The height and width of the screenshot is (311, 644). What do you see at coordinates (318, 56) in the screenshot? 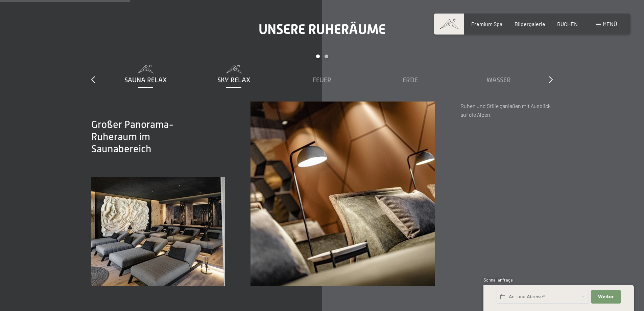
I see `div: Carousel Page 1 (Current Slide)` at bounding box center [318, 56].